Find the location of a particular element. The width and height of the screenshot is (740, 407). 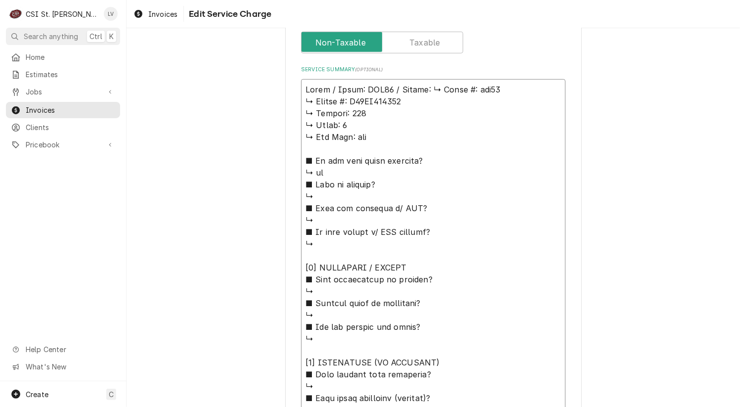

span: Pricebook is located at coordinates (63, 144).